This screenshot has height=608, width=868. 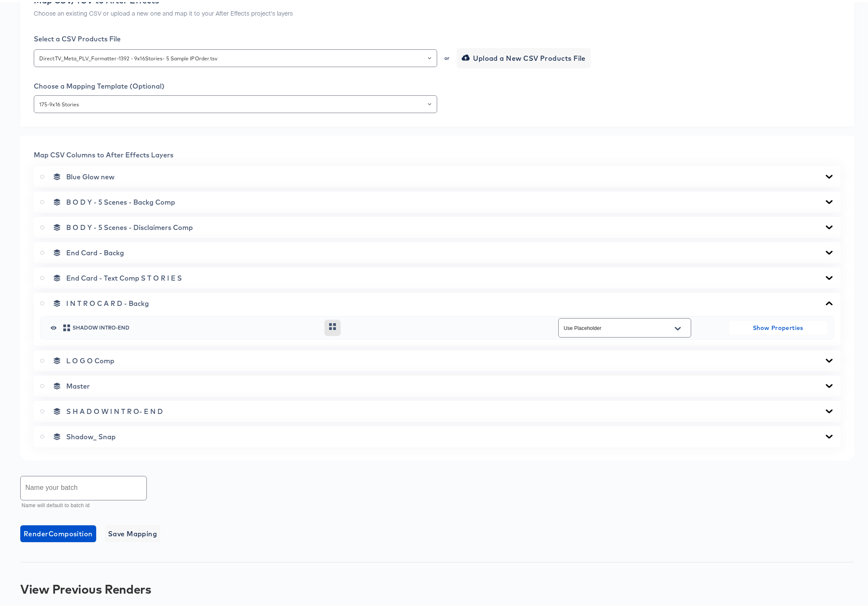 What do you see at coordinates (437, 84) in the screenshot?
I see `div: Choose a Mapping Template (Optional)` at bounding box center [437, 84].